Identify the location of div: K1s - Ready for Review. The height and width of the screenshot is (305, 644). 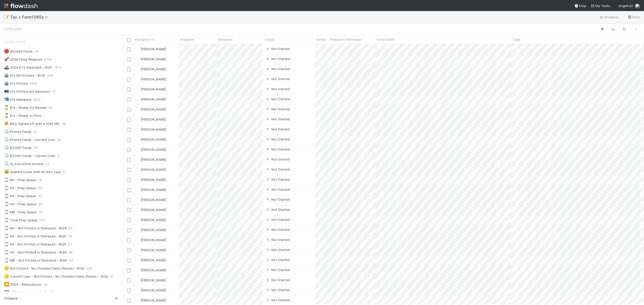
(25, 108).